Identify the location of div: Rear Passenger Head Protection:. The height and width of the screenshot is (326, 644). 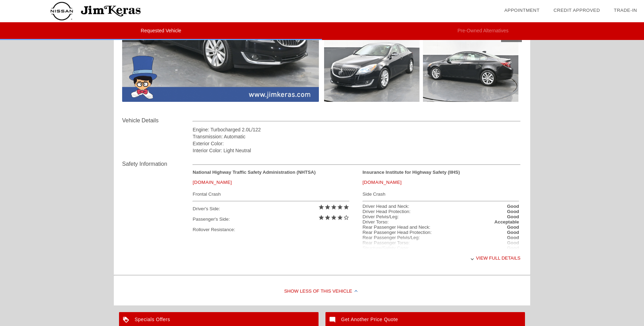
(397, 232).